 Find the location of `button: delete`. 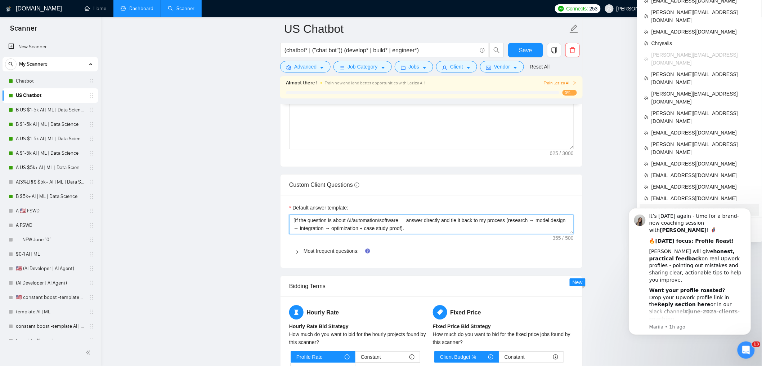

button: delete is located at coordinates (573, 50).